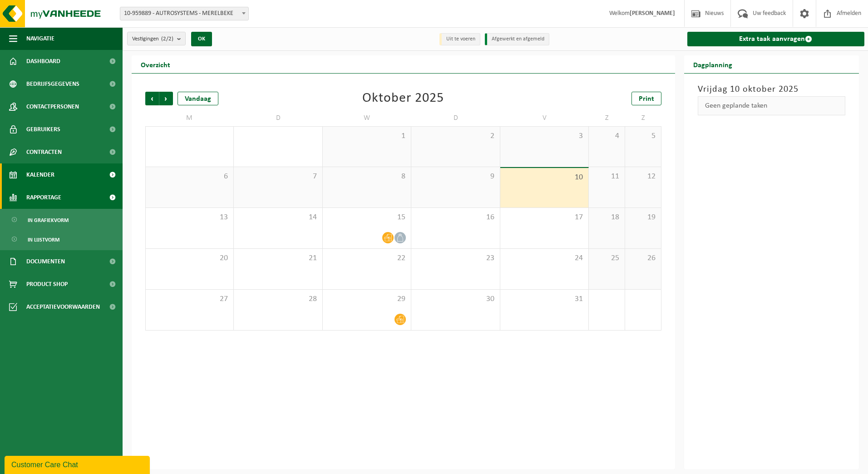  I want to click on span: 18, so click(607, 217).